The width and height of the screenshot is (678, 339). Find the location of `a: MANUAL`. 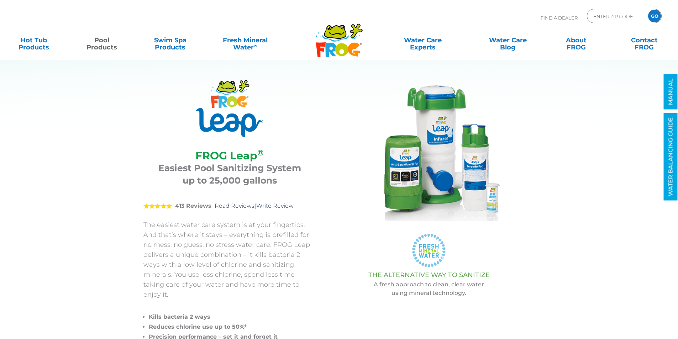

a: MANUAL is located at coordinates (671, 92).